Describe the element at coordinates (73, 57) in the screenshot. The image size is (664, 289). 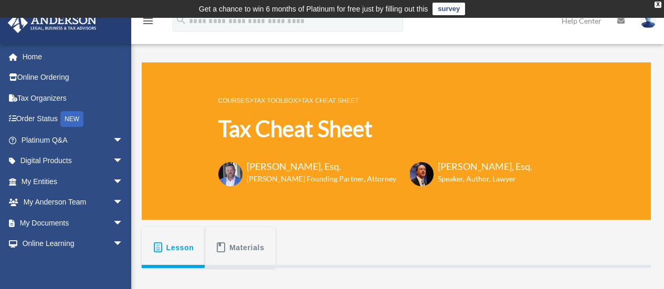
I see `a: Home` at that location.